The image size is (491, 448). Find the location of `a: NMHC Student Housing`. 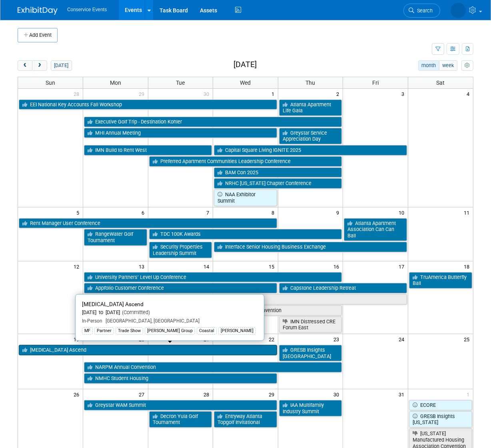

a: NMHC Student Housing is located at coordinates (180, 379).